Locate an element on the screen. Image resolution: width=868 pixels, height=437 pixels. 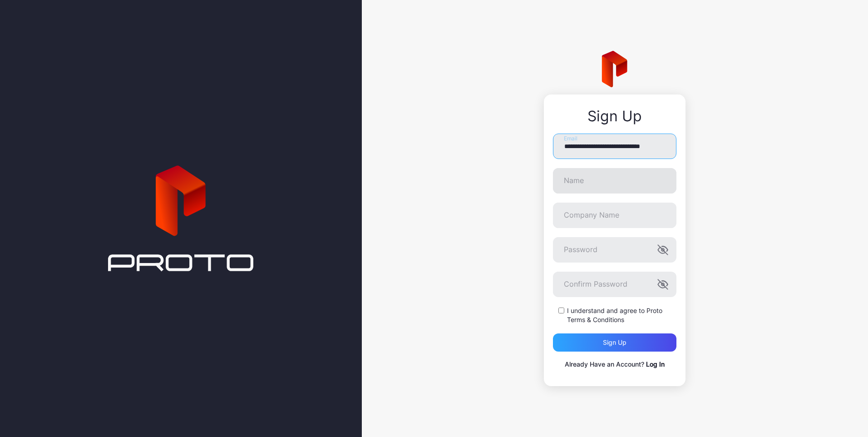
button: Password is located at coordinates (663, 250).